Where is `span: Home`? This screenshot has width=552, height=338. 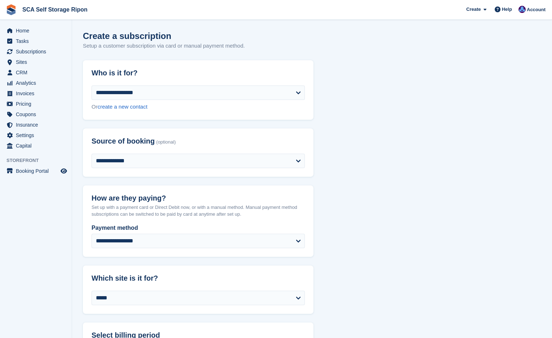
span: Home is located at coordinates (37, 31).